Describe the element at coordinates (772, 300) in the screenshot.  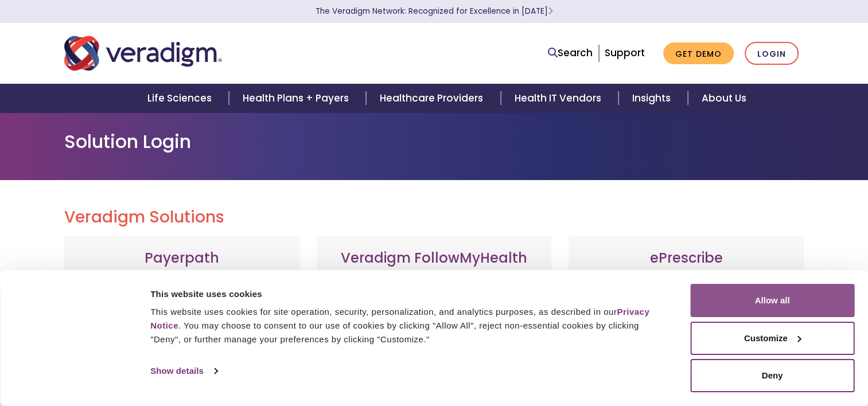
I see `button: Allow all` at that location.